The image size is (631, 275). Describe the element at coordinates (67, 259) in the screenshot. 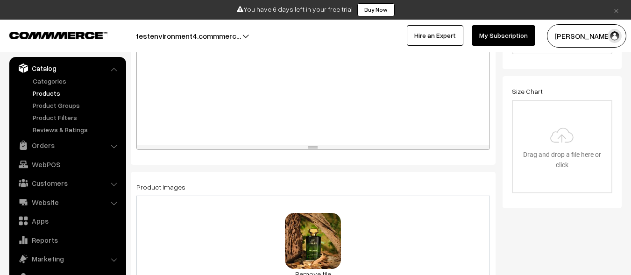

I see `a: Marketing` at that location.